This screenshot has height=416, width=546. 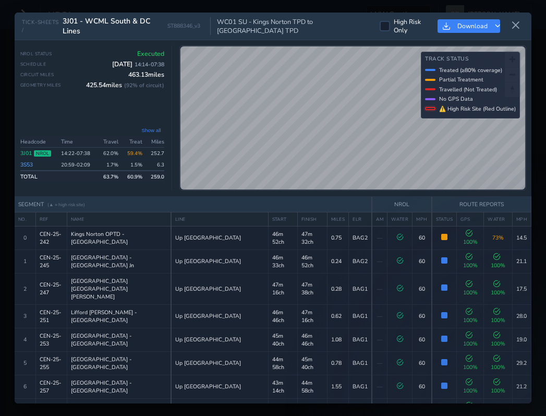 What do you see at coordinates (33, 64) in the screenshot?
I see `span: Schedule` at bounding box center [33, 64].